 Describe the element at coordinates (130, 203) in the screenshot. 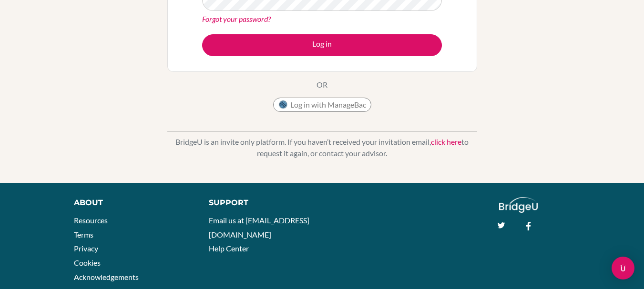

I see `div: About` at that location.